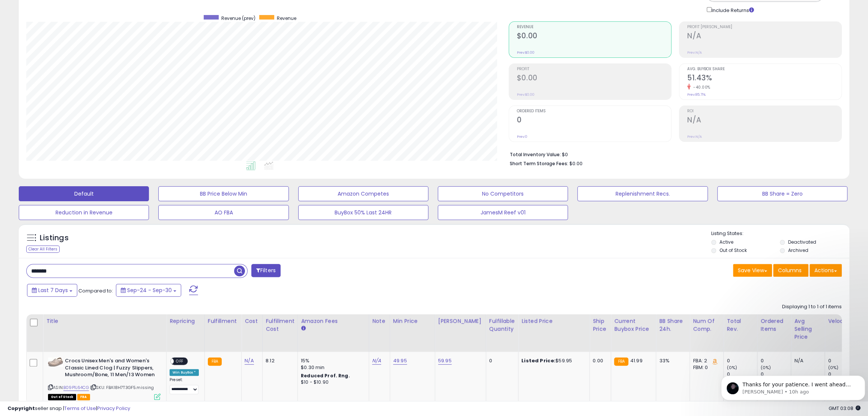 Image resolution: width=868 pixels, height=416 pixels. What do you see at coordinates (332, 368) in the screenshot?
I see `div: $0.30 min` at bounding box center [332, 368].